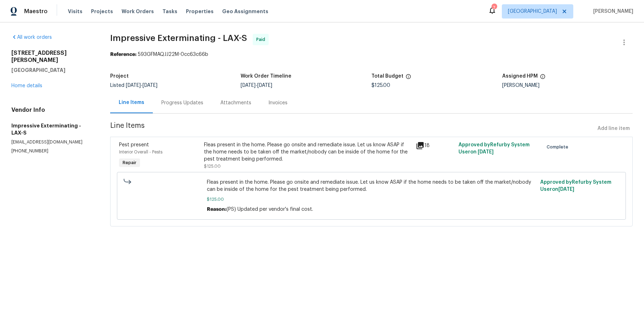 The width and height of the screenshot is (644, 319). Describe the element at coordinates (435, 146) in the screenshot. I see `div: 18` at that location.